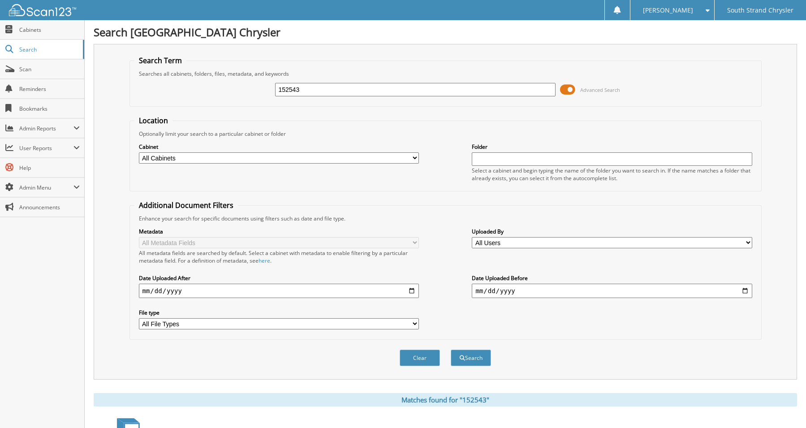 Image resolution: width=806 pixels, height=428 pixels. What do you see at coordinates (471, 358) in the screenshot?
I see `button: Search` at bounding box center [471, 358].